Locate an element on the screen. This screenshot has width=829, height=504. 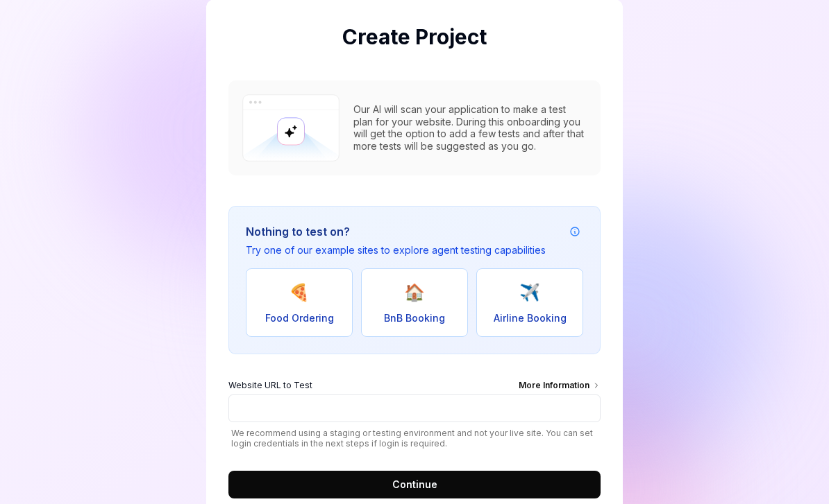
span: Continue is located at coordinates (414, 484).